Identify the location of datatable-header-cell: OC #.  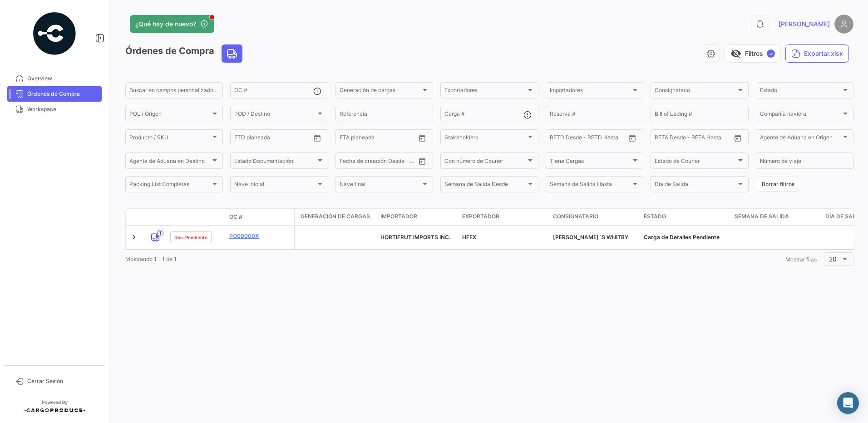
(260, 216).